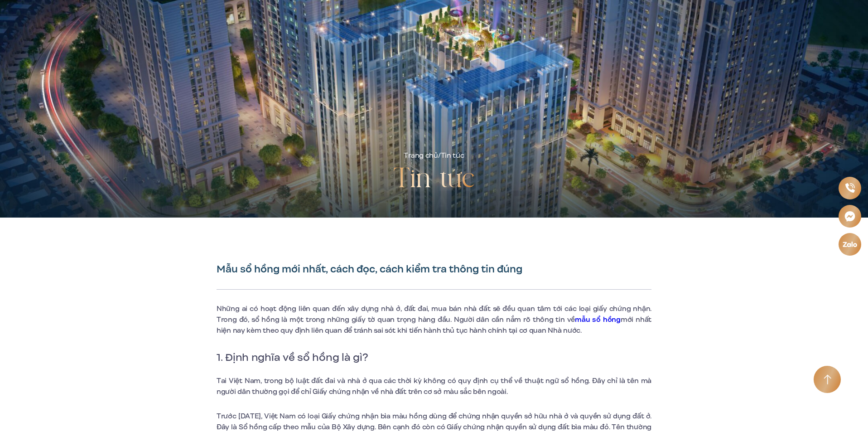 This screenshot has height=432, width=868. I want to click on span: Tai Việt Nam, trong bộ luật đất đai và nhà ở qua các thời kỳ không có quy định cụ thể về thuật ng..., so click(434, 386).